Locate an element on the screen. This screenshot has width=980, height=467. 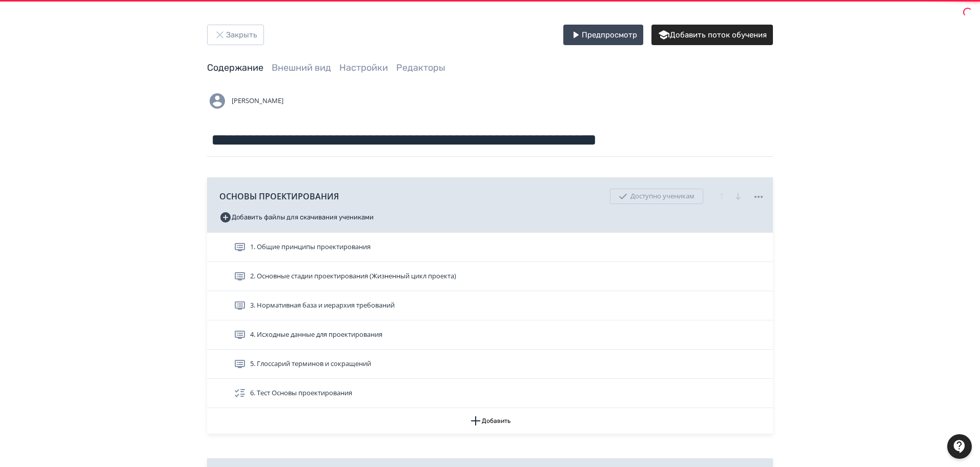
div: 2. Основные стадии проектирования (Жизненный цикл проекта) is located at coordinates (490, 277).